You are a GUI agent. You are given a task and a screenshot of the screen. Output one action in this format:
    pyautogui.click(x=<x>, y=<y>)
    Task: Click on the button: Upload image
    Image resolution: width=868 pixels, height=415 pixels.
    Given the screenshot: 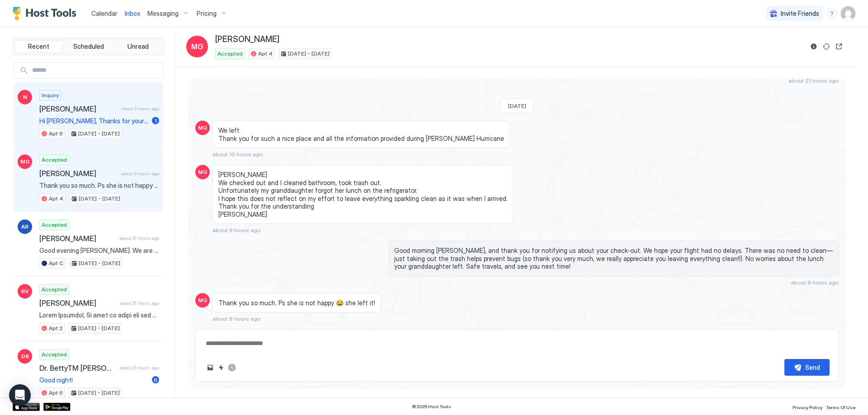 What is the action you would take?
    pyautogui.click(x=210, y=368)
    